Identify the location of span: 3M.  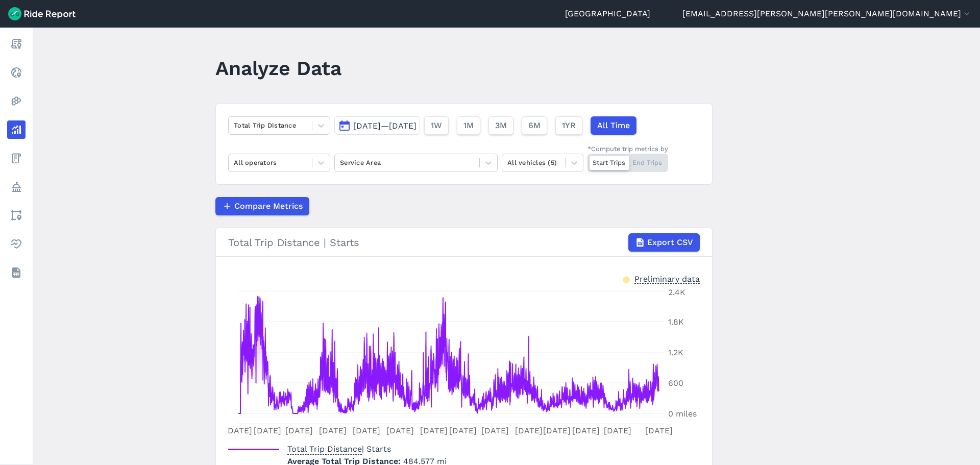
(501, 125).